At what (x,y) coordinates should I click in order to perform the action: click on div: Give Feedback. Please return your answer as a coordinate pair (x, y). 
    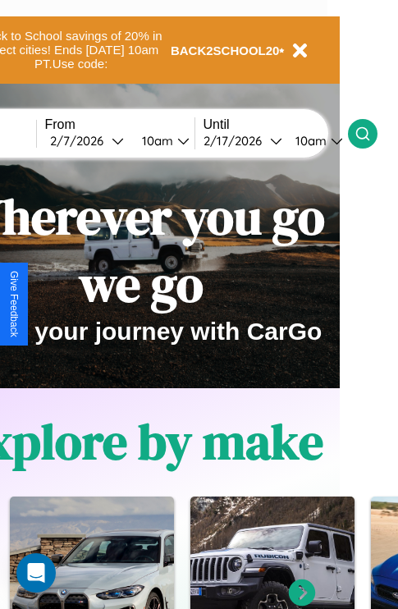
    Looking at the image, I should click on (14, 304).